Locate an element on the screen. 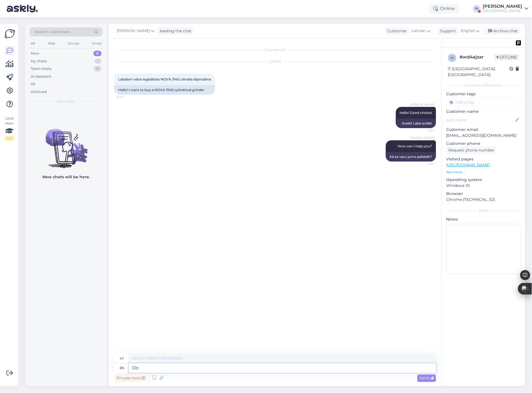 This screenshot has width=532, height=393. img: Askly Logo is located at coordinates (10, 34).